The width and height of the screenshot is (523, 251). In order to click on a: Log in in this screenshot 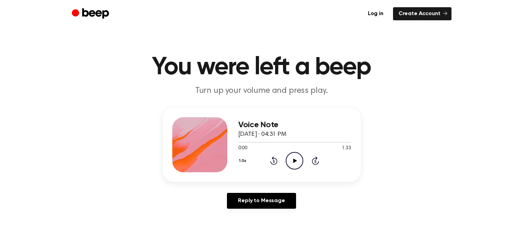, I will do `click(376, 14)`.